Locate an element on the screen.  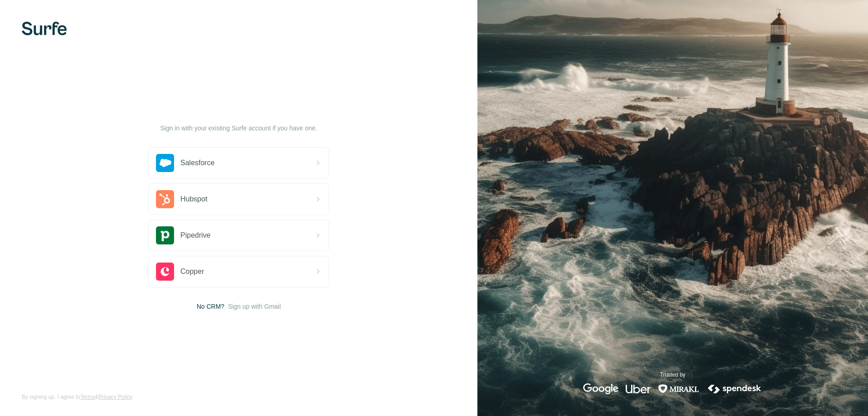
a: Privacy Policy is located at coordinates (115, 396).